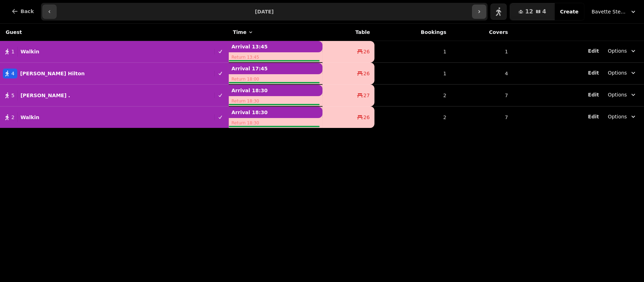 The width and height of the screenshot is (644, 282). What do you see at coordinates (275, 57) in the screenshot?
I see `p: Return 13:45` at bounding box center [275, 57].